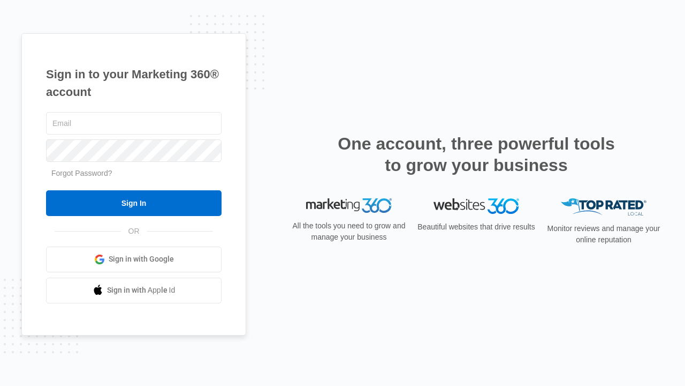  Describe the element at coordinates (141, 259) in the screenshot. I see `span: Sign in with Google` at that location.